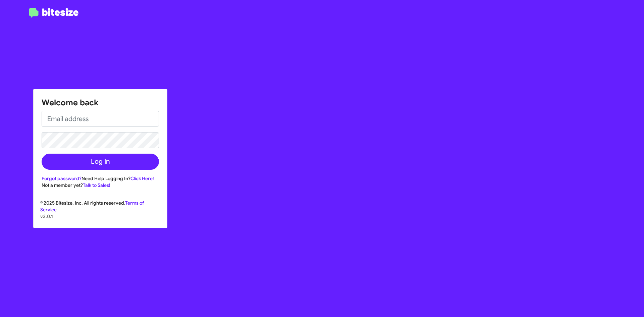  What do you see at coordinates (61, 178) in the screenshot?
I see `a: Forgot password?` at bounding box center [61, 178].